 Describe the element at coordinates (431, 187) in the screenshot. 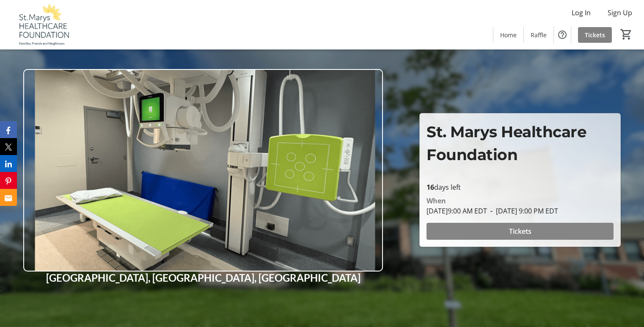

I see `span: 16` at that location.